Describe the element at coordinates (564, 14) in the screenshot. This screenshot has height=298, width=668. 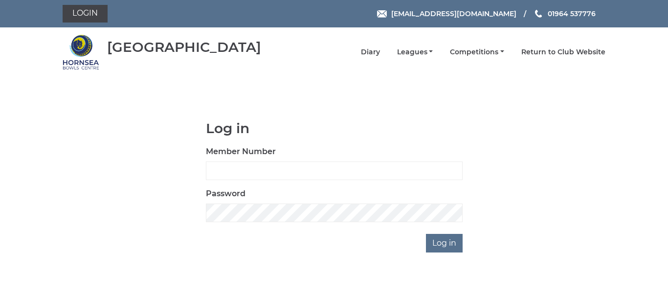
I see `a: Phone us 01964 537776` at that location.